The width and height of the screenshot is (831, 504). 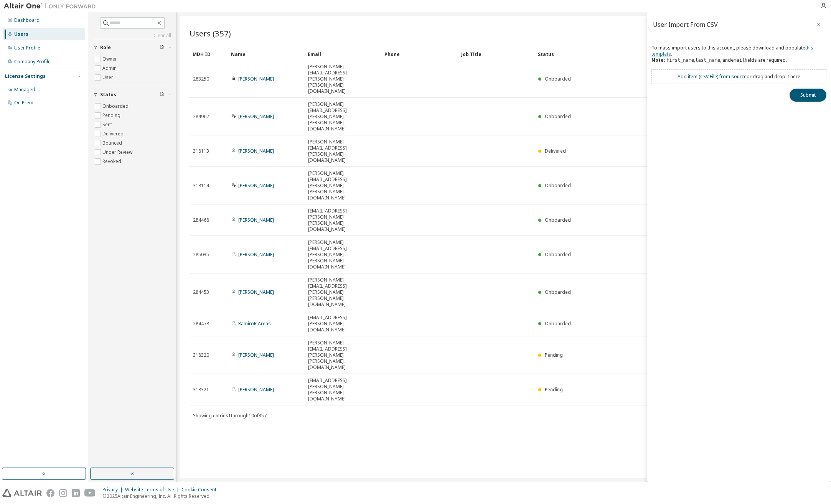 I want to click on span: 318113, so click(x=201, y=151).